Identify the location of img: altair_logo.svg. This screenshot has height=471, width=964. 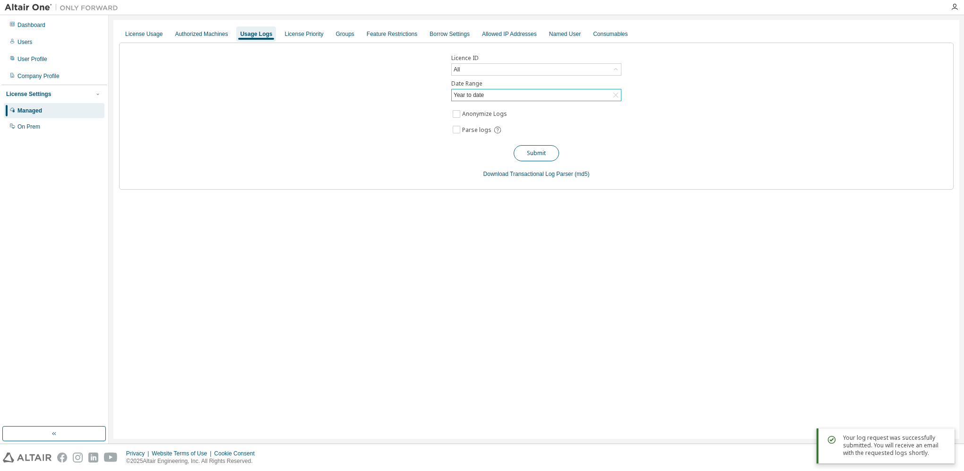
(27, 457).